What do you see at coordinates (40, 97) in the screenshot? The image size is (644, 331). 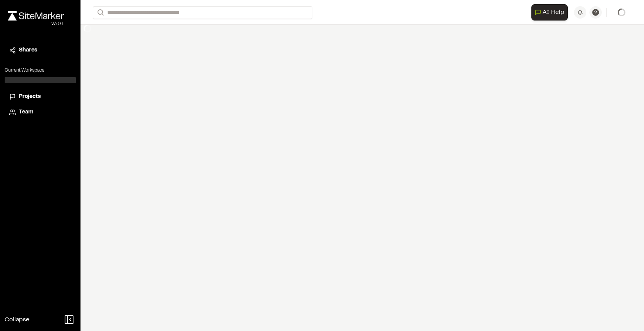 I see `a: Projects` at bounding box center [40, 97].